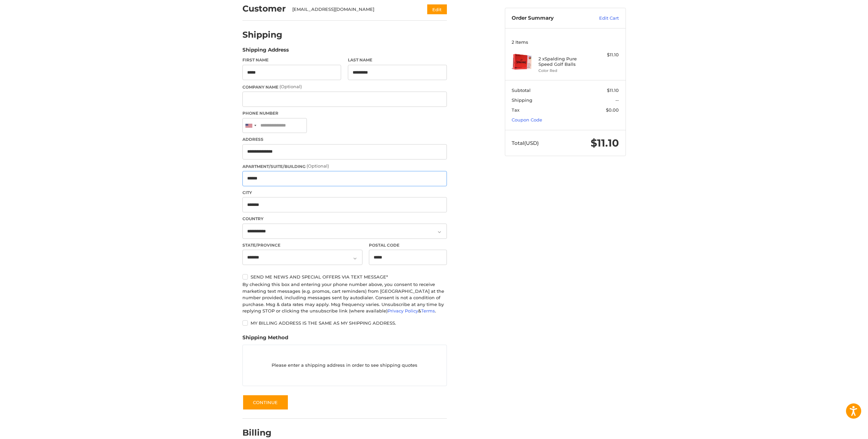 The width and height of the screenshot is (868, 439). What do you see at coordinates (263, 432) in the screenshot?
I see `h2: Billing` at bounding box center [263, 432].